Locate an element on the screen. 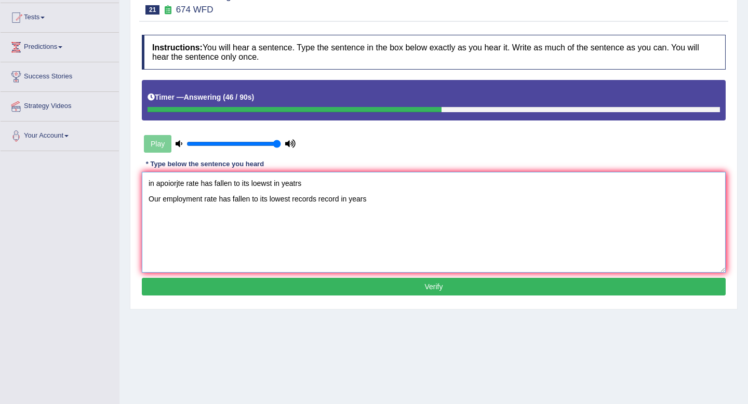 The height and width of the screenshot is (404, 748). b: Answering is located at coordinates (203, 97).